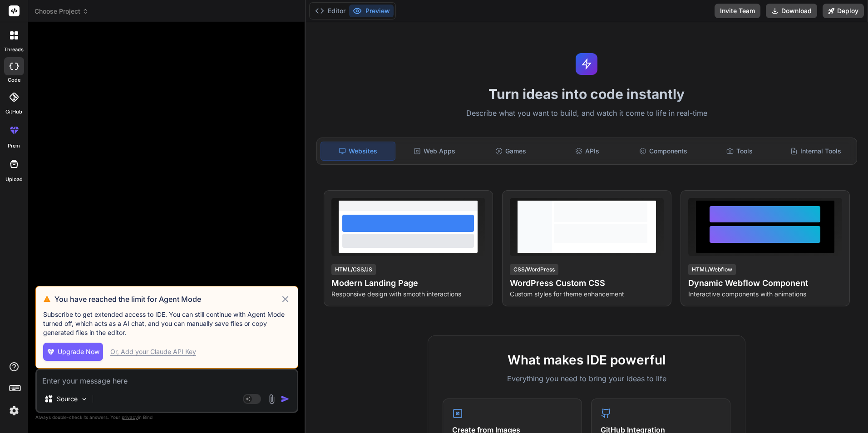 The width and height of the screenshot is (868, 433). I want to click on label: GitHub, so click(13, 111).